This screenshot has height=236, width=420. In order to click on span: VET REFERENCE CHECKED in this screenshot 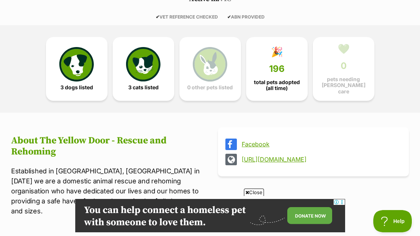, I will do `click(187, 17)`.